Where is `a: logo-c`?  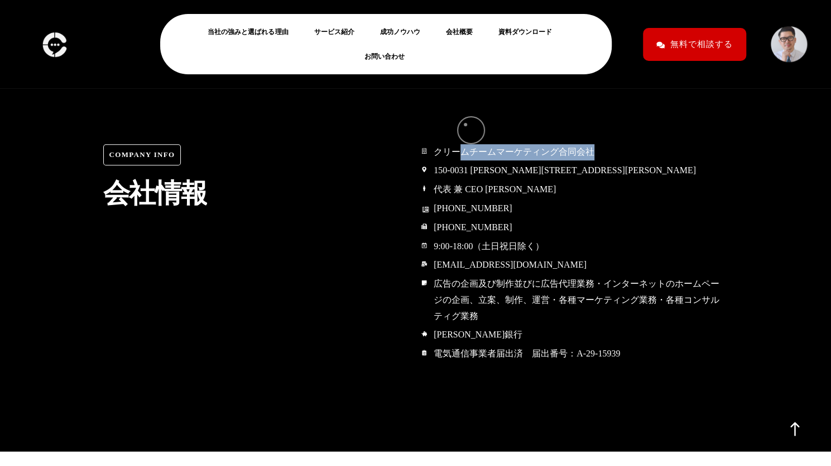
a: logo-c is located at coordinates (54, 43).